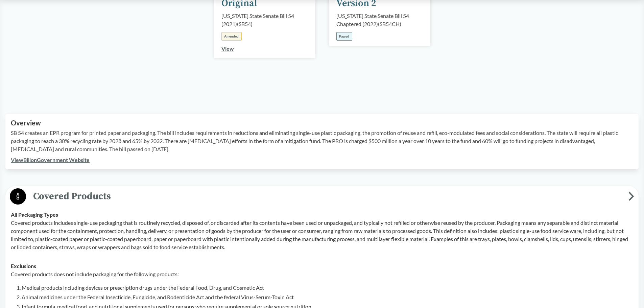  Describe the element at coordinates (327, 288) in the screenshot. I see `li: Medical products including devices or prescription drugs under the Federal Food, Drug, and Cosmet...` at that location.